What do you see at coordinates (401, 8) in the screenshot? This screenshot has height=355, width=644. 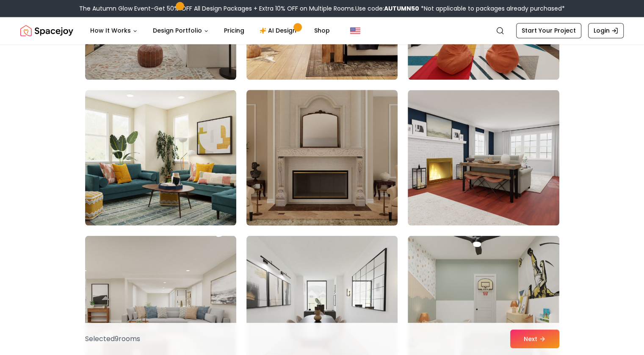 I see `b: AUTUMN50` at bounding box center [401, 8].